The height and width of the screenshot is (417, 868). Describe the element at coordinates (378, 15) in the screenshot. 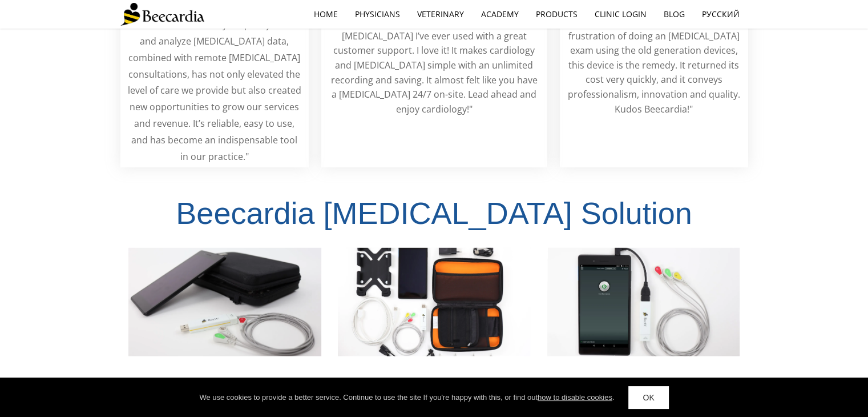

I see `a: Physicians` at that location.